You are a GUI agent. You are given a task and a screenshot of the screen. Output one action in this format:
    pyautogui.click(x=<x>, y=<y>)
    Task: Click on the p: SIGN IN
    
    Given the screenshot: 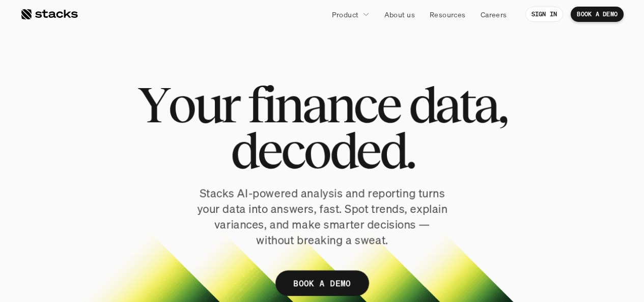 What is the action you would take?
    pyautogui.click(x=545, y=14)
    